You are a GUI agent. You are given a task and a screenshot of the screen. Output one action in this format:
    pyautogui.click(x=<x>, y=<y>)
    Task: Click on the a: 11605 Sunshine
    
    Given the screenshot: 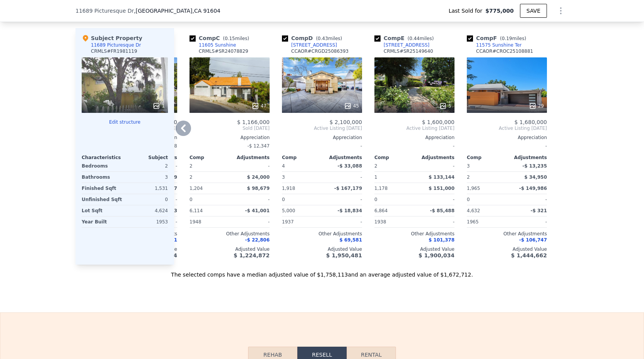 What is the action you would take?
    pyautogui.click(x=213, y=45)
    